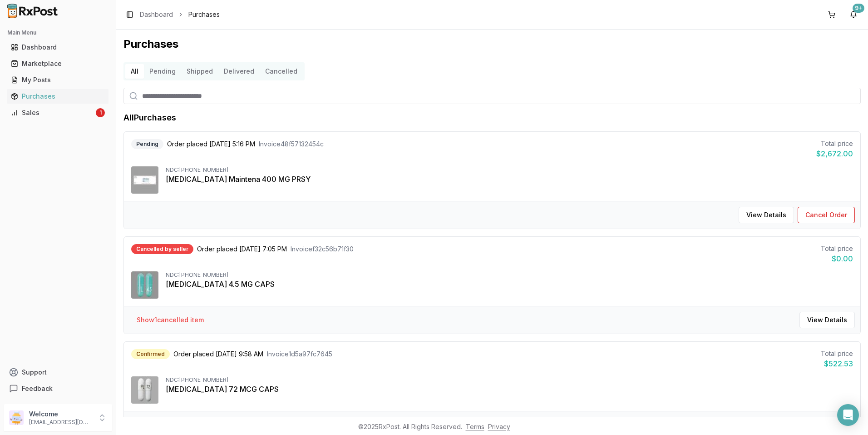 This screenshot has height=435, width=868. What do you see at coordinates (853, 15) in the screenshot?
I see `button: 9+` at bounding box center [853, 15].